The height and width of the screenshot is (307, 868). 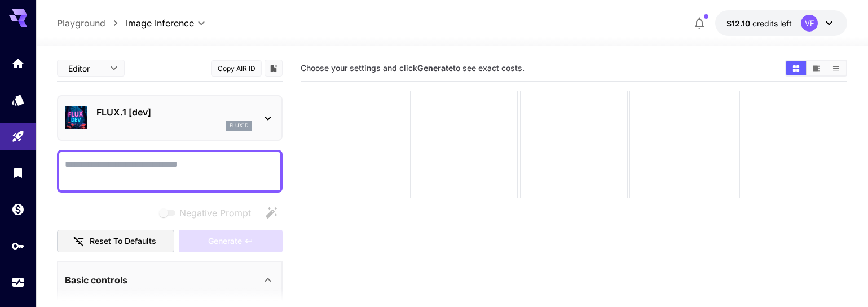 What do you see at coordinates (170, 118) in the screenshot?
I see `div: FLUX.1 [dev]flux1d` at bounding box center [170, 118].